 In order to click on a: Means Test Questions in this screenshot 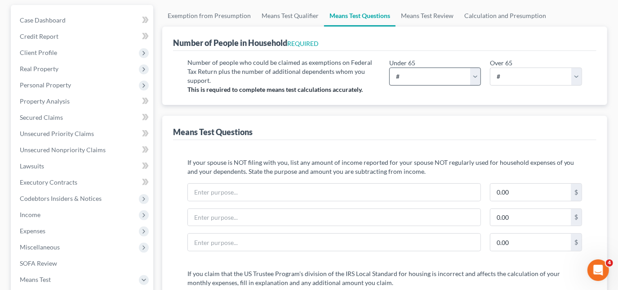, I will do `click(360, 16)`.